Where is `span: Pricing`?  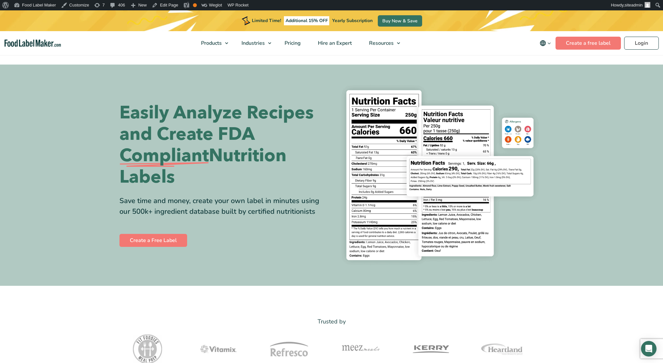
span: Pricing is located at coordinates (292, 43).